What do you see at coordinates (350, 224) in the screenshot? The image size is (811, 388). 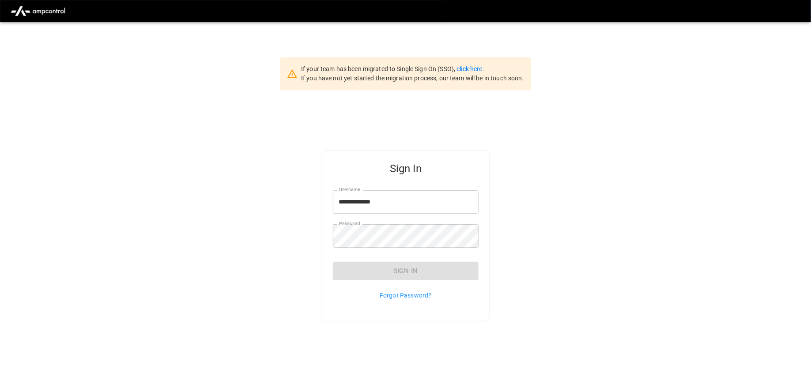 I see `label: Password` at bounding box center [350, 224].